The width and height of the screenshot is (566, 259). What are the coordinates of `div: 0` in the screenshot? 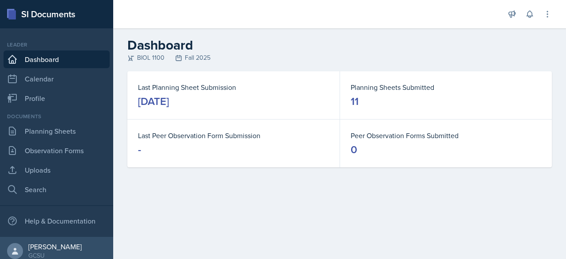 It's located at (354, 150).